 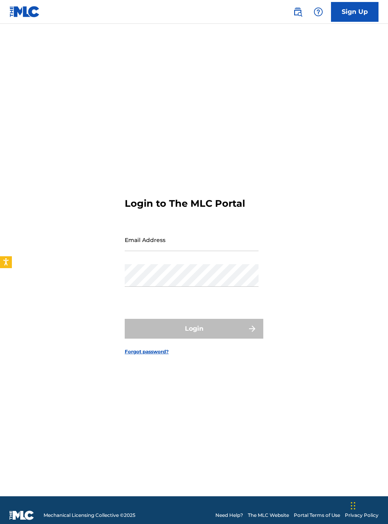 What do you see at coordinates (319, 12) in the screenshot?
I see `img: help` at bounding box center [319, 12].